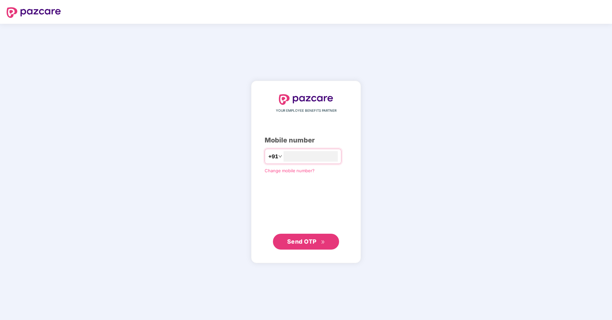 The width and height of the screenshot is (612, 320). I want to click on span: Change mobile number?, so click(289, 171).